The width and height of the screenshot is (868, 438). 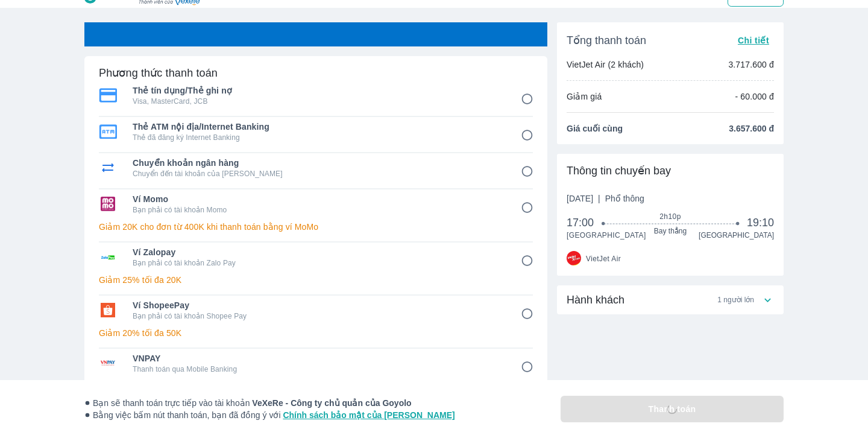 I want to click on span: Tổng thanh toán, so click(x=607, y=40).